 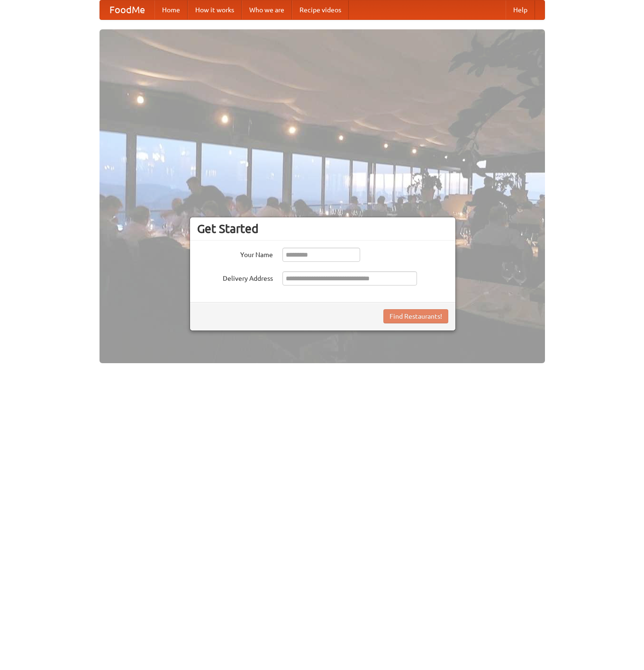 What do you see at coordinates (235, 277) in the screenshot?
I see `label: Delivery Address` at bounding box center [235, 277].